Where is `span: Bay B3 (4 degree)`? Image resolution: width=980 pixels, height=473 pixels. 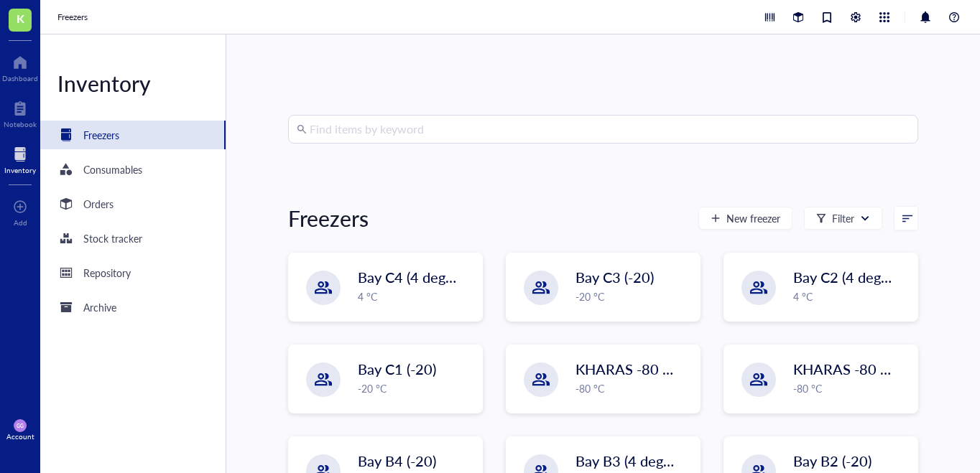
span: Bay B3 (4 degree) is located at coordinates (632, 461).